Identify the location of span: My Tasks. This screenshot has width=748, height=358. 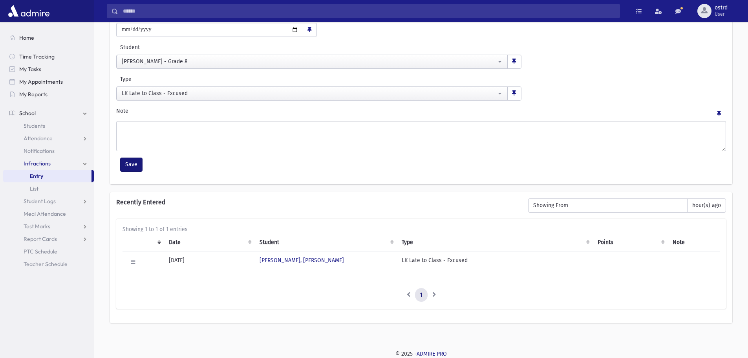
(30, 69).